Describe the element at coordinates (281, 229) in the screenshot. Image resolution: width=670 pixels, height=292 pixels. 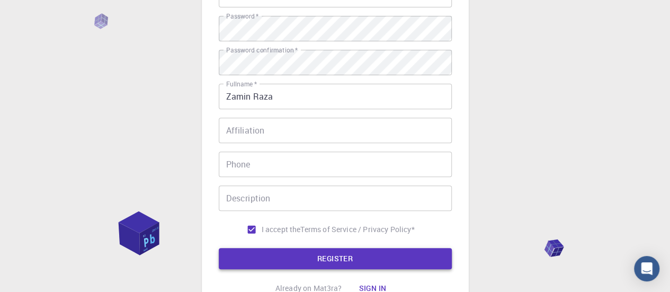
I see `span: I accept the` at that location.